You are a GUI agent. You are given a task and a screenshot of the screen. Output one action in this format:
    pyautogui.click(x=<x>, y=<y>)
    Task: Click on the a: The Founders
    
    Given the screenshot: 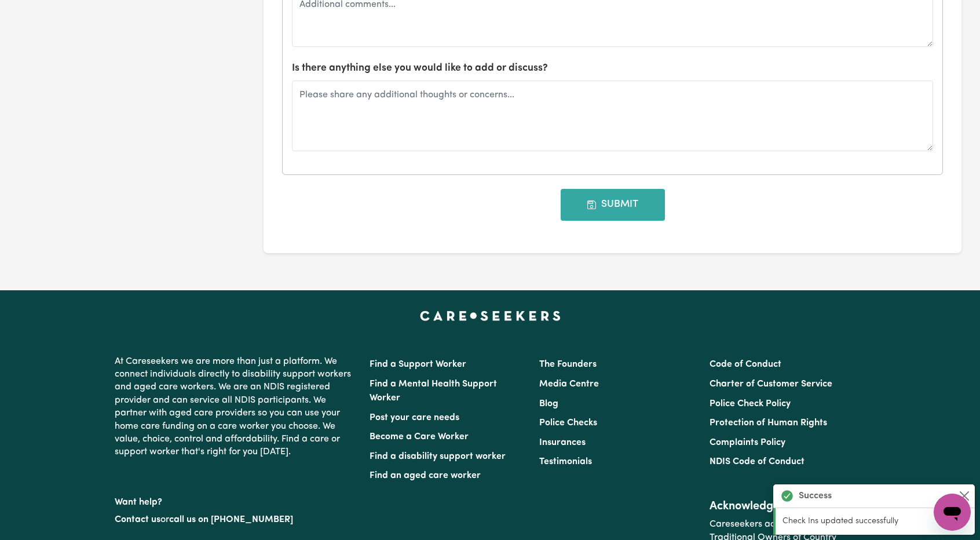 What is the action you would take?
    pyautogui.click(x=568, y=365)
    